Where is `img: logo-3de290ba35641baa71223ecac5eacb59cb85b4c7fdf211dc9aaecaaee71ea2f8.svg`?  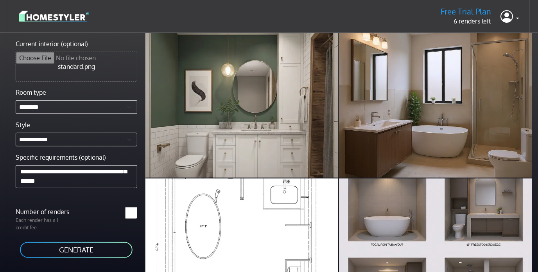 img: logo-3de290ba35641baa71223ecac5eacb59cb85b4c7fdf211dc9aaecaaee71ea2f8.svg is located at coordinates (54, 16).